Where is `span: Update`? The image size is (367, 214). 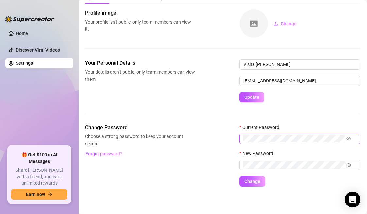
span: Update is located at coordinates (252, 97).